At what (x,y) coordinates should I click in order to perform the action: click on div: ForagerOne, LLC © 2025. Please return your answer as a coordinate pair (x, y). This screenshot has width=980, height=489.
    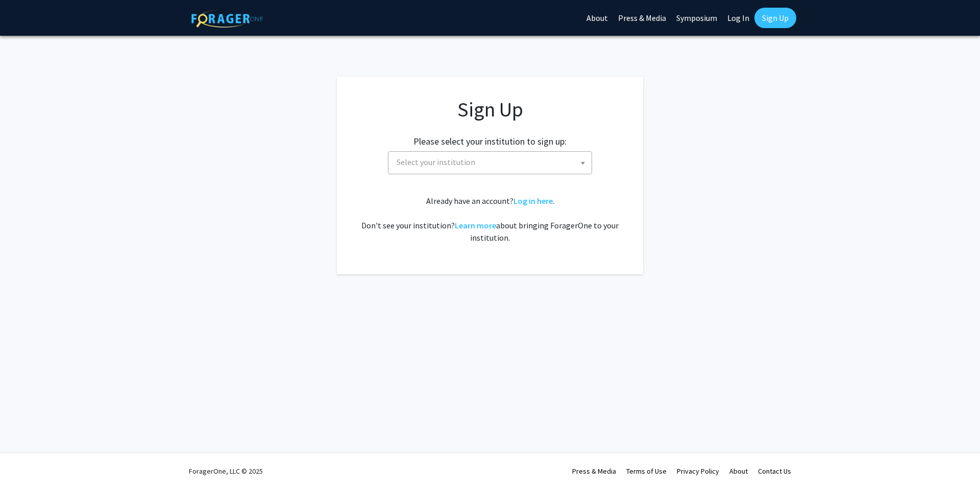
    Looking at the image, I should click on (225, 471).